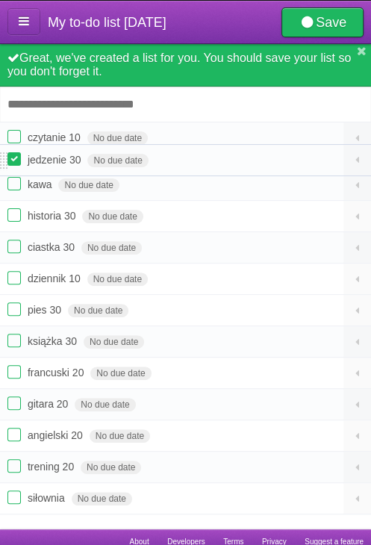 The height and width of the screenshot is (545, 371). Describe the element at coordinates (56, 137) in the screenshot. I see `span: czytanie 10` at that location.